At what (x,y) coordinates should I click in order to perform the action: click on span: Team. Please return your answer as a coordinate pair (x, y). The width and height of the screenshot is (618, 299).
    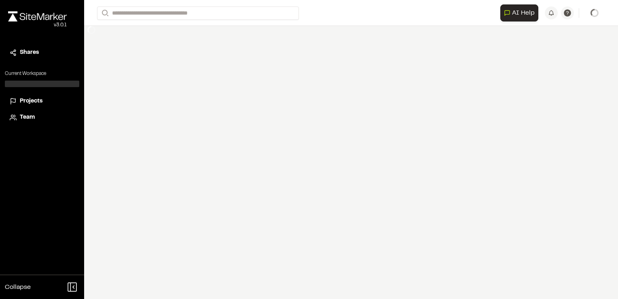
    Looking at the image, I should click on (27, 117).